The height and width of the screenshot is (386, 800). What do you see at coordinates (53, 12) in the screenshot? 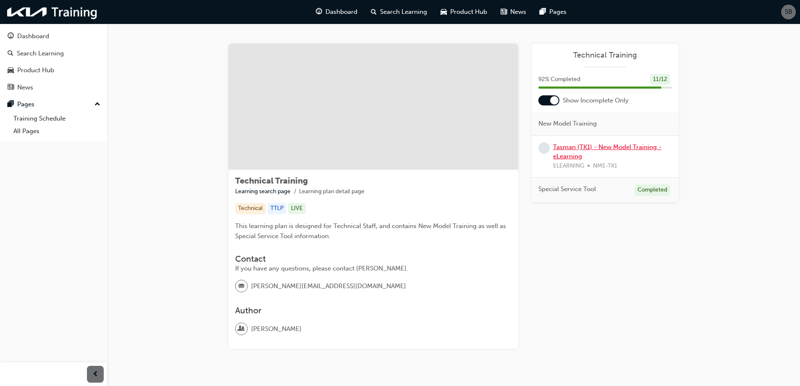
I see `img: kia-training` at bounding box center [53, 12].